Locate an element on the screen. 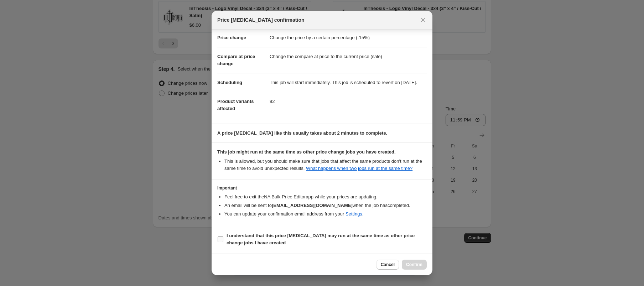  li: You can update your confirmation email address from your . is located at coordinates (326, 214).